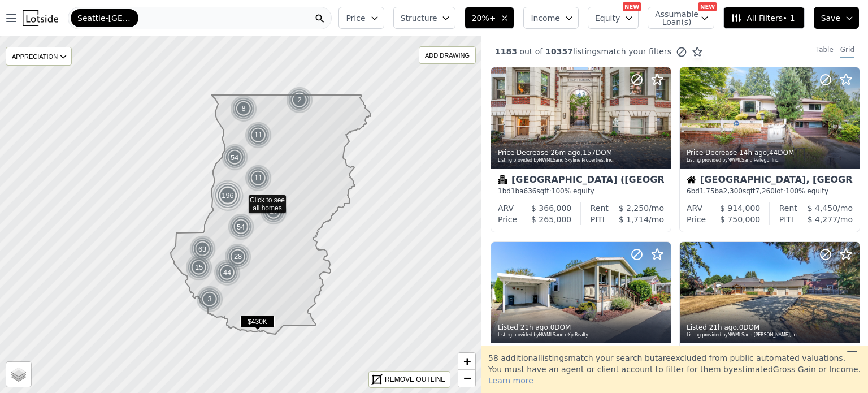 The width and height of the screenshot is (868, 393). What do you see at coordinates (274, 212) in the screenshot?
I see `div: 10` at bounding box center [274, 212].